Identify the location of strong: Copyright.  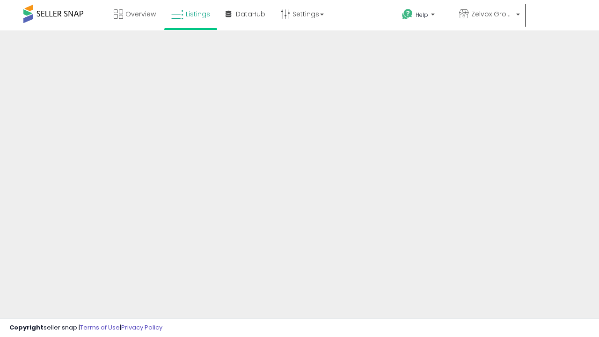
(26, 327).